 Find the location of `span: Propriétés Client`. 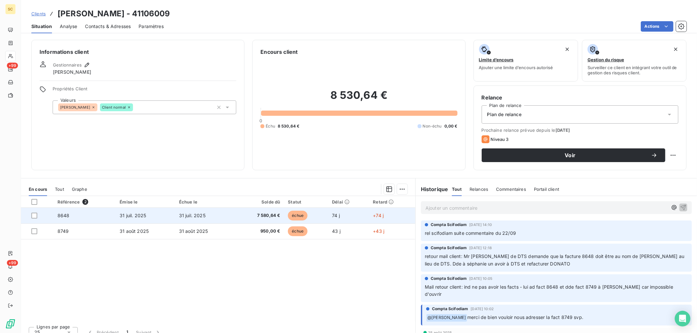

span: Propriétés Client is located at coordinates (144, 91).